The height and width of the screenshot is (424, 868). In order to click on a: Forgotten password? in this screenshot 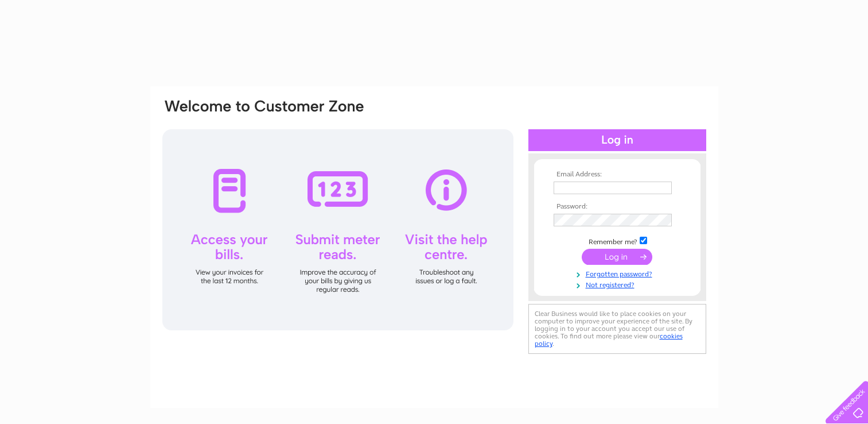, I will do `click(619, 273)`.